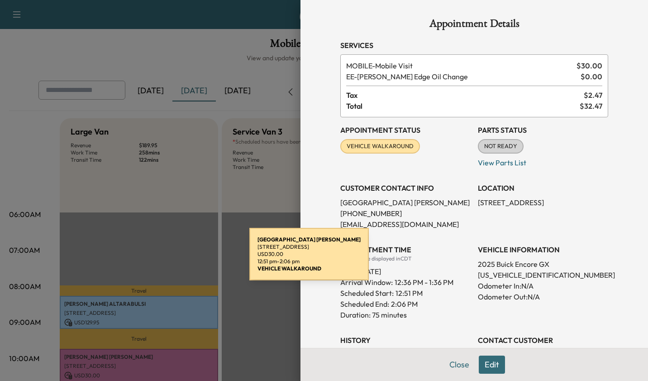 The height and width of the screenshot is (381, 648). What do you see at coordinates (474, 45) in the screenshot?
I see `h3: Services` at bounding box center [474, 45].